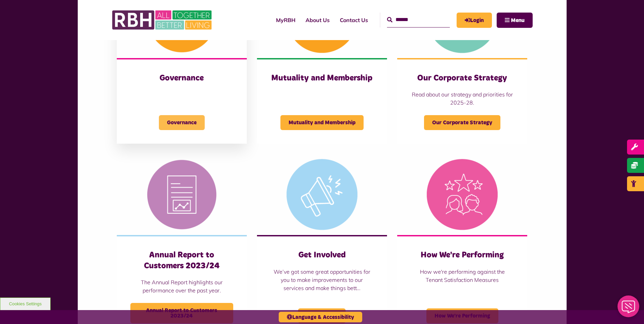  I want to click on h3: Annual Report to Customers 2023/24, so click(181, 260).